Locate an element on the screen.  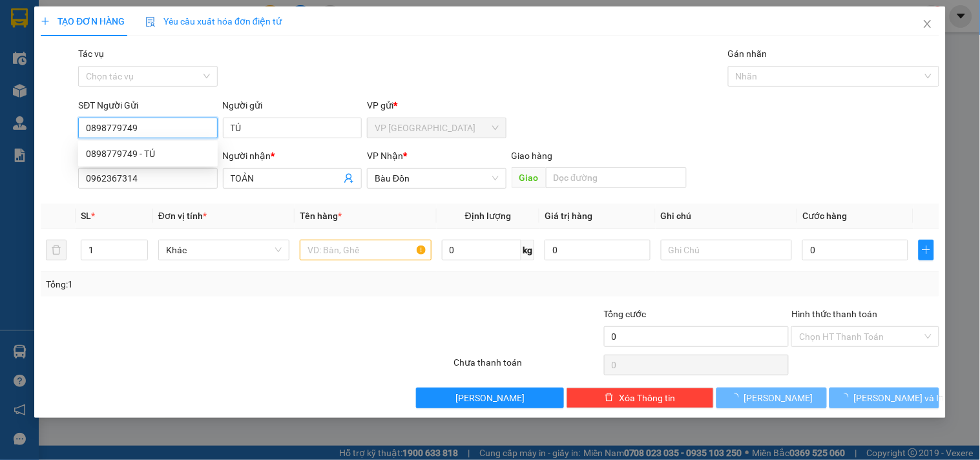
div: VP gửi is located at coordinates (436, 105).